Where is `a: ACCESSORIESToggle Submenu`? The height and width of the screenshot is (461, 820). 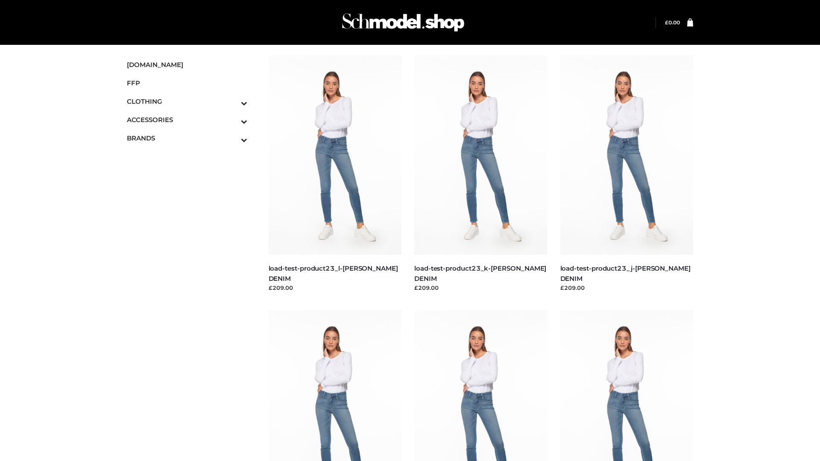 a: ACCESSORIESToggle Submenu is located at coordinates (187, 120).